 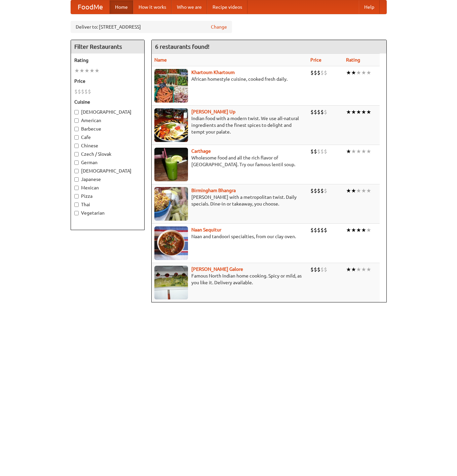 I want to click on input: Pizza, so click(x=77, y=196).